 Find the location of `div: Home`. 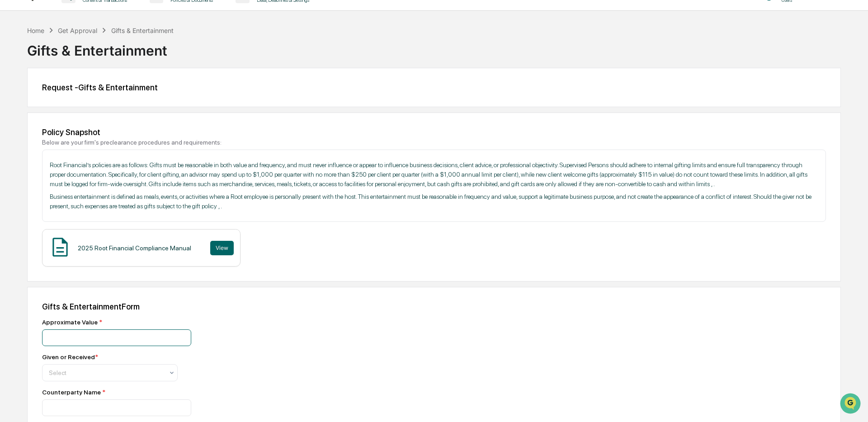

div: Home is located at coordinates (36, 30).